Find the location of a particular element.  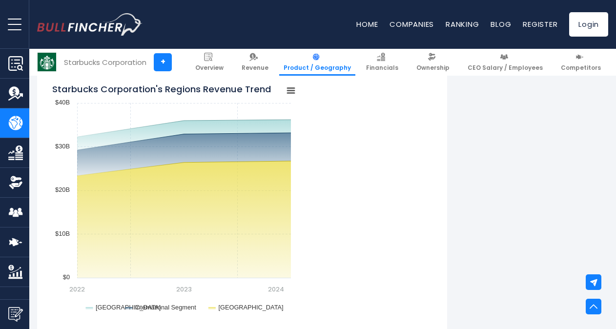

text: International Segment is located at coordinates (166, 307).